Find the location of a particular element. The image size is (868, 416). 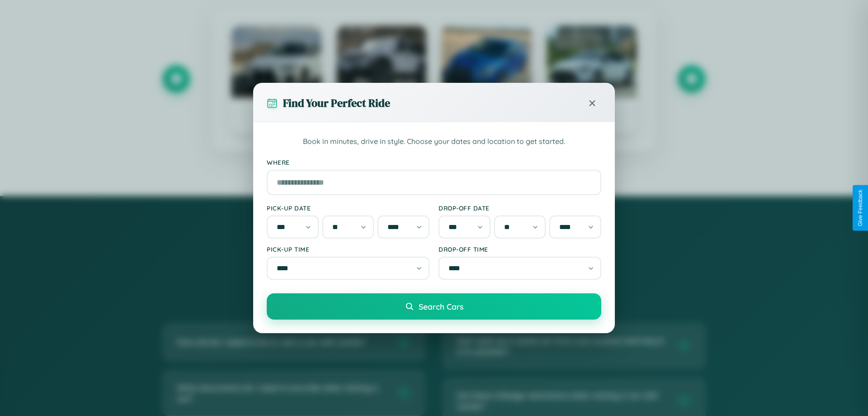

button: Search Cars is located at coordinates (434, 306).